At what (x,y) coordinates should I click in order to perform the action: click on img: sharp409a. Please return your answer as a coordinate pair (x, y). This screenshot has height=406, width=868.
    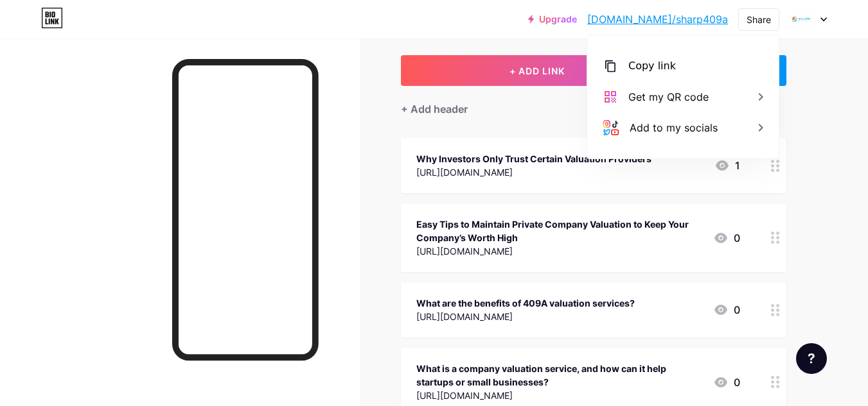
    Looking at the image, I should click on (801, 20).